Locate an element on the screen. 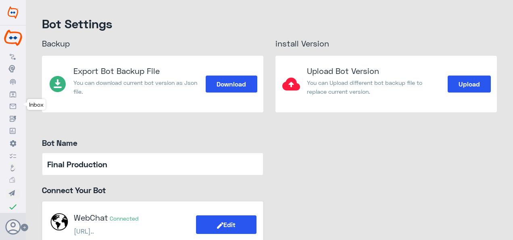 Image resolution: width=513 pixels, height=240 pixels. small: Connected is located at coordinates (124, 218).